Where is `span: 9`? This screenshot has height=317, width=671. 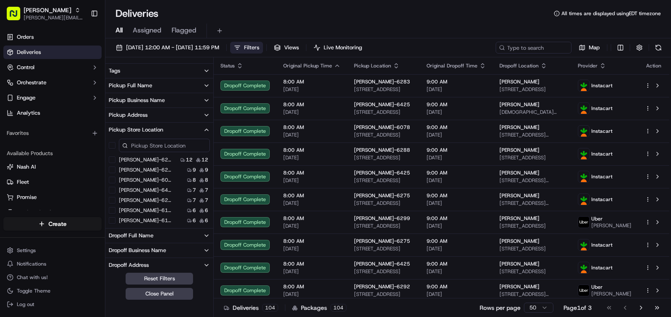
span: 9 is located at coordinates (207, 170).